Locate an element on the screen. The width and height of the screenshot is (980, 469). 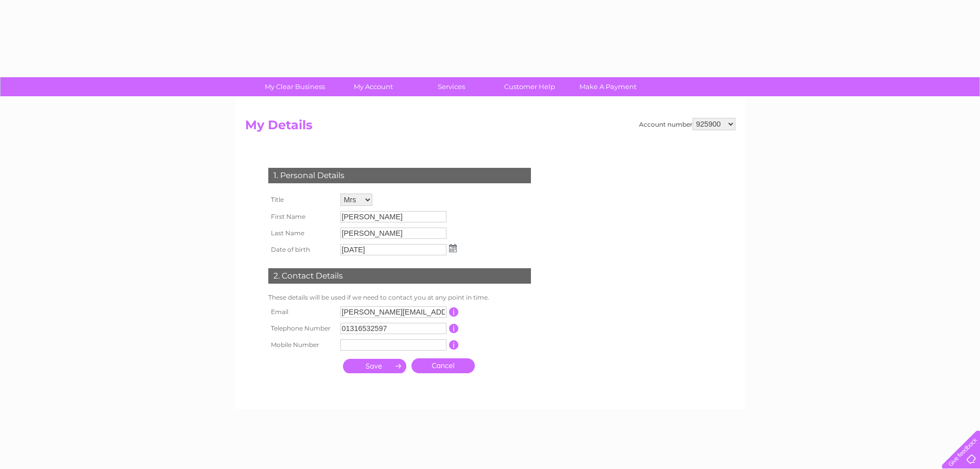
th: First Name is located at coordinates (302, 217).